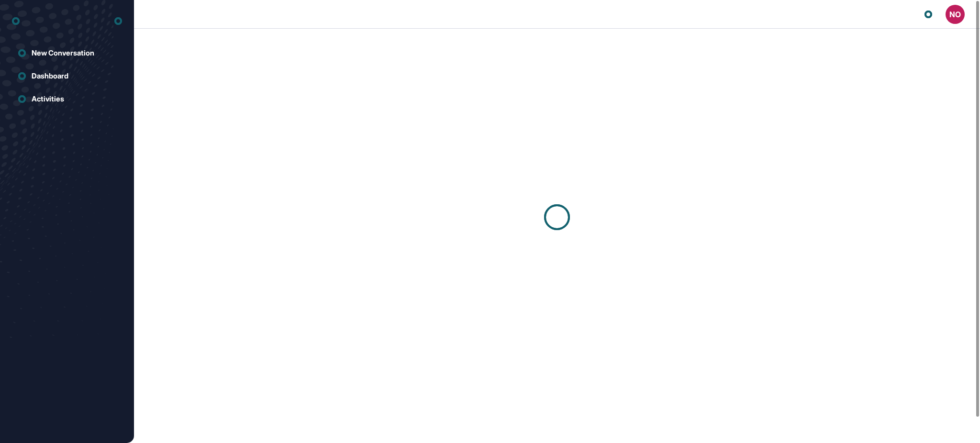 The height and width of the screenshot is (443, 980). Describe the element at coordinates (48, 99) in the screenshot. I see `div: Activities` at that location.